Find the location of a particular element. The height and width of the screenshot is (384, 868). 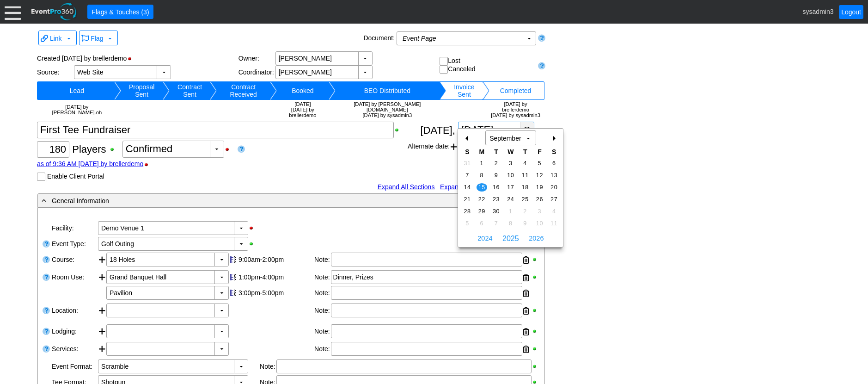

td: September 2, 2025 is located at coordinates (496, 163).